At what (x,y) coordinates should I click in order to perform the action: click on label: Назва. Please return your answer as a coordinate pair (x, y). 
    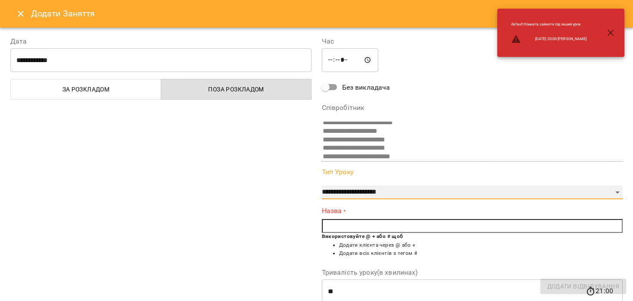
    Looking at the image, I should click on (472, 211).